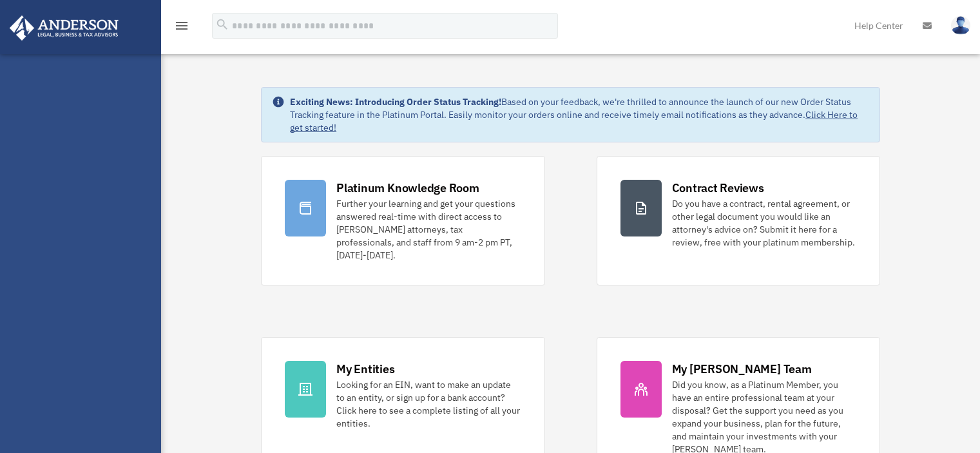 The width and height of the screenshot is (980, 453). What do you see at coordinates (396, 102) in the screenshot?
I see `strong: Exciting News: Introducing Order Status Tracking!` at bounding box center [396, 102].